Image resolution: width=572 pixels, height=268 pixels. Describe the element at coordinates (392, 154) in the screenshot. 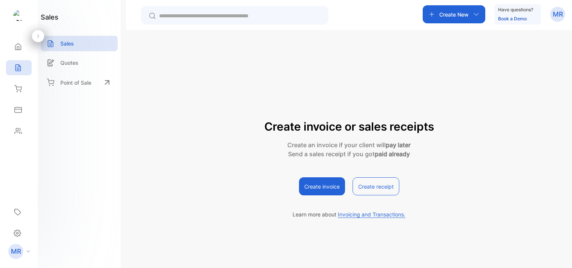

I see `strong: paid already` at that location.